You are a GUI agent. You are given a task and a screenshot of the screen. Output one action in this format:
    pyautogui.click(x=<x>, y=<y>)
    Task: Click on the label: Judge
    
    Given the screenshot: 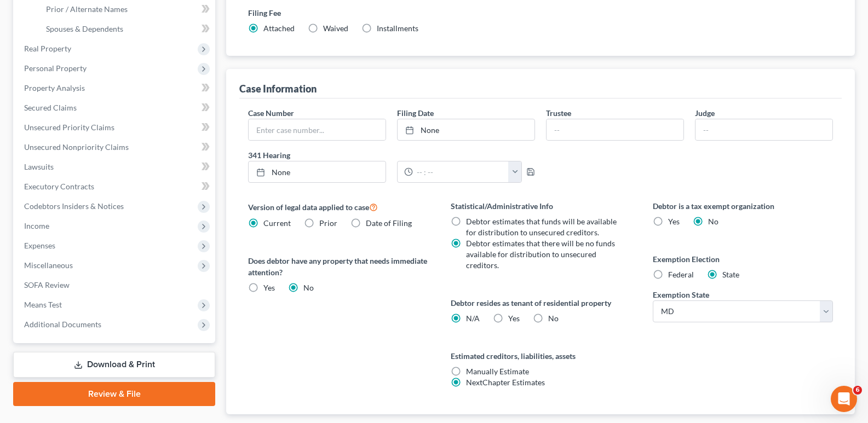 What is the action you would take?
    pyautogui.click(x=705, y=113)
    